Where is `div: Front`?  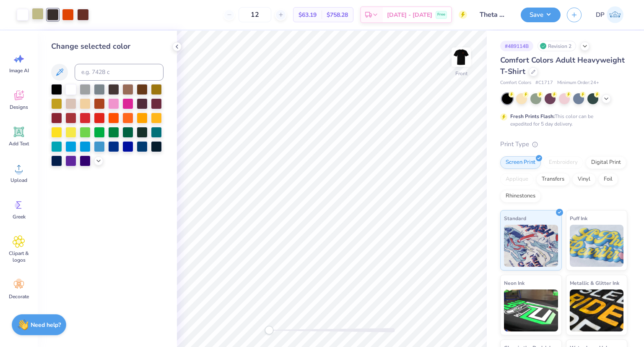 div: Front is located at coordinates (461, 73).